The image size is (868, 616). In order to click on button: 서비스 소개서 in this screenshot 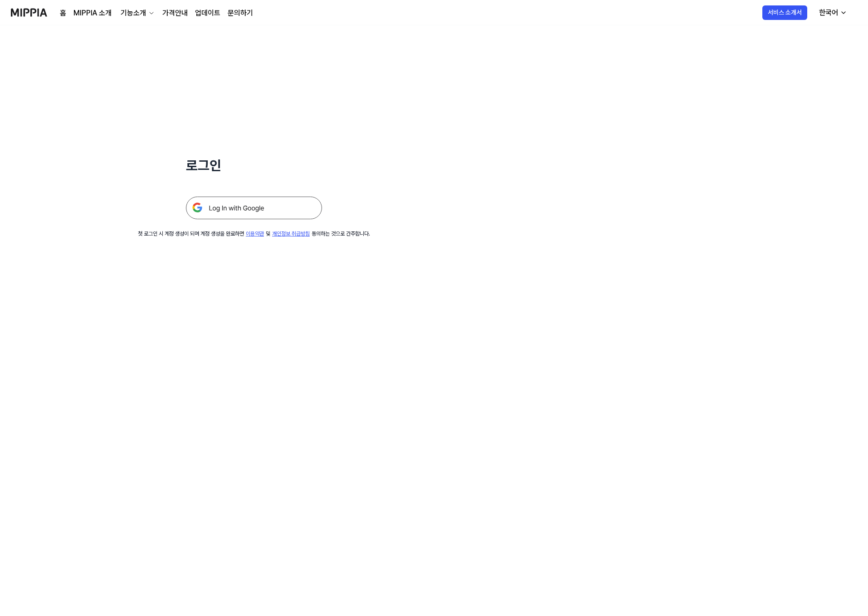, I will do `click(785, 13)`.